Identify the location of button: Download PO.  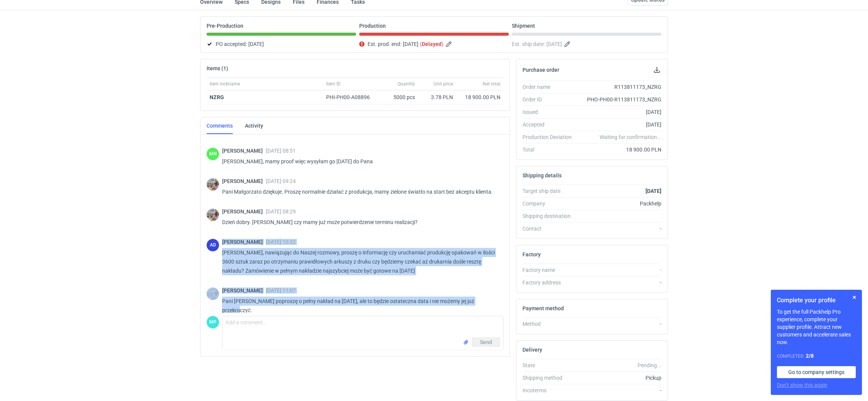
(657, 70).